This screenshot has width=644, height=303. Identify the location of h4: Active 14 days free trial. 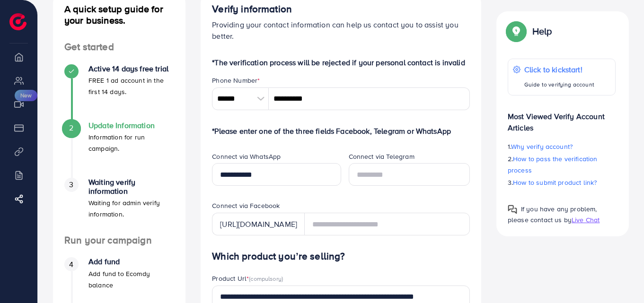
(131, 68).